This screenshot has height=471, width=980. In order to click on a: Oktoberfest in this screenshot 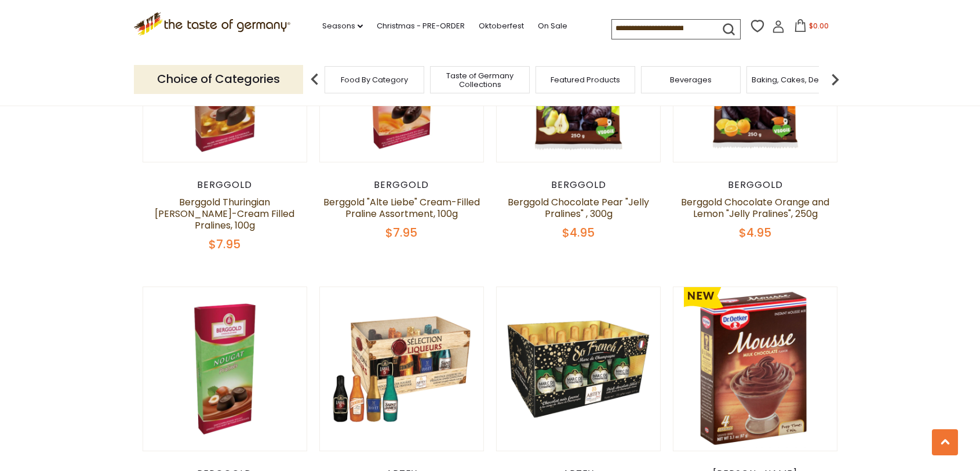, I will do `click(502, 26)`.